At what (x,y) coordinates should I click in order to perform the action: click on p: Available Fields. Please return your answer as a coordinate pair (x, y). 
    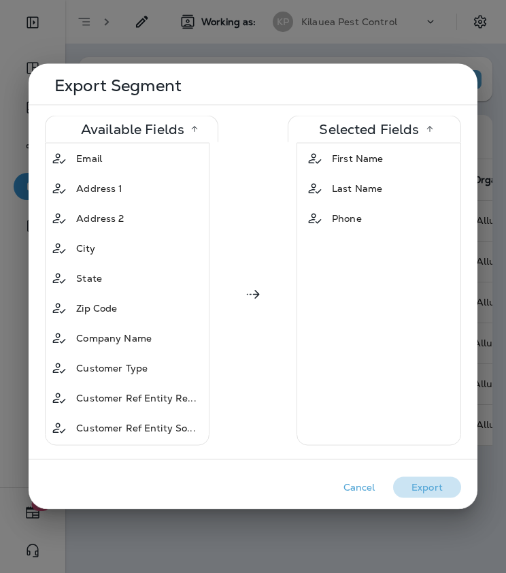
    Looking at the image, I should click on (133, 129).